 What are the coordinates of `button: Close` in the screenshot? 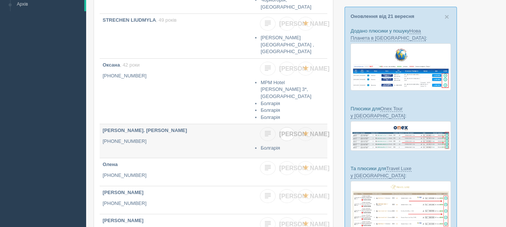 It's located at (447, 16).